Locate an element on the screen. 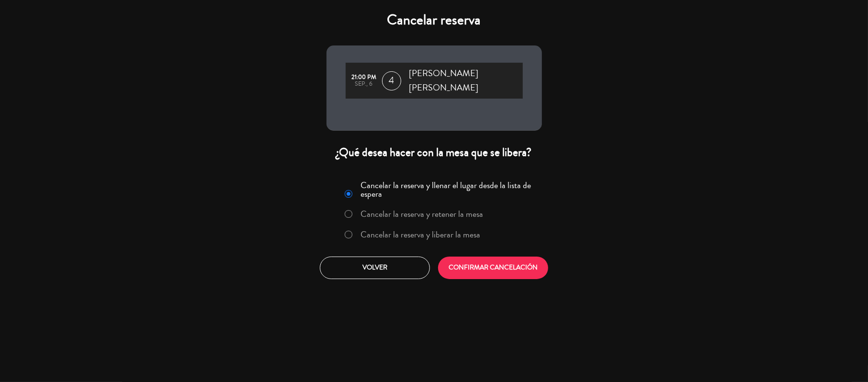 Image resolution: width=868 pixels, height=382 pixels. label: Cancelar la reserva y retener la mesa is located at coordinates (422, 214).